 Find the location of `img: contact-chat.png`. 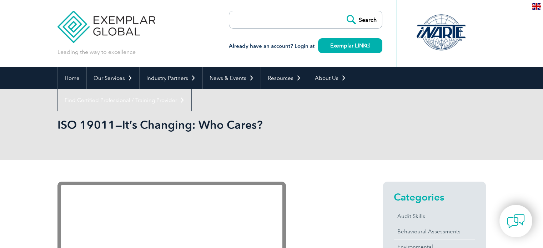

img: contact-chat.png is located at coordinates (516, 221).